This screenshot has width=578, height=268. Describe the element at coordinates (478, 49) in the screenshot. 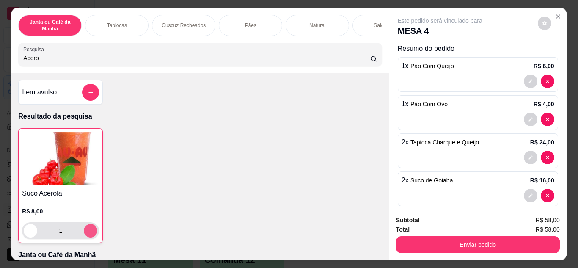

I see `p: Resumo do pedido` at that location.